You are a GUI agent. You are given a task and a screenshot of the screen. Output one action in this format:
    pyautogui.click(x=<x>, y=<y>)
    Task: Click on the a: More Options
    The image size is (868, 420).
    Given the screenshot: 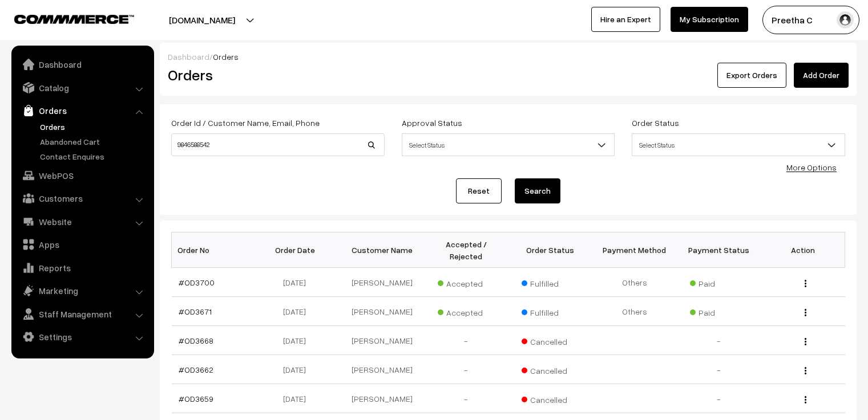 What is the action you would take?
    pyautogui.click(x=812, y=167)
    